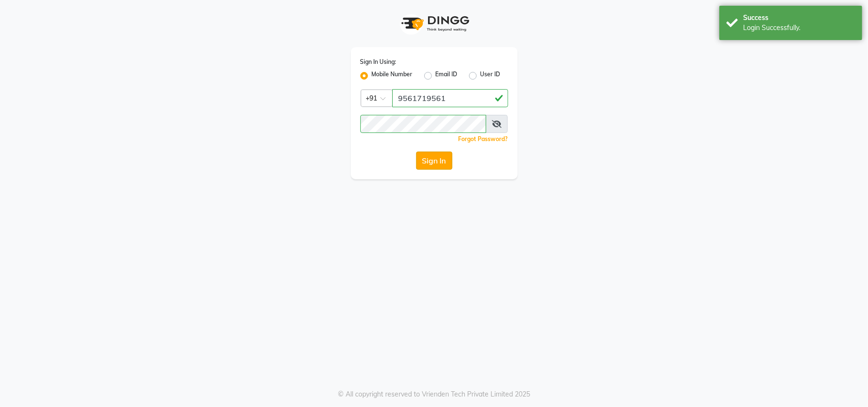 This screenshot has width=868, height=407. I want to click on a: Forgot Password?, so click(483, 139).